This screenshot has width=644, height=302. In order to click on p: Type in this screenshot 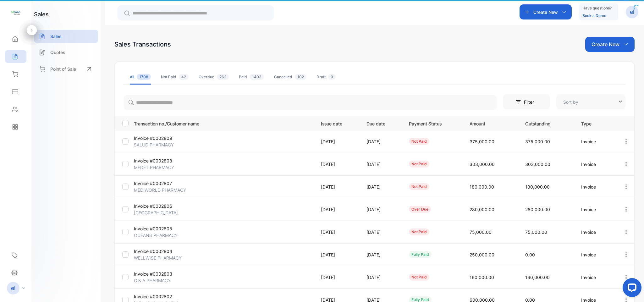, I will do `click(595, 123)`.